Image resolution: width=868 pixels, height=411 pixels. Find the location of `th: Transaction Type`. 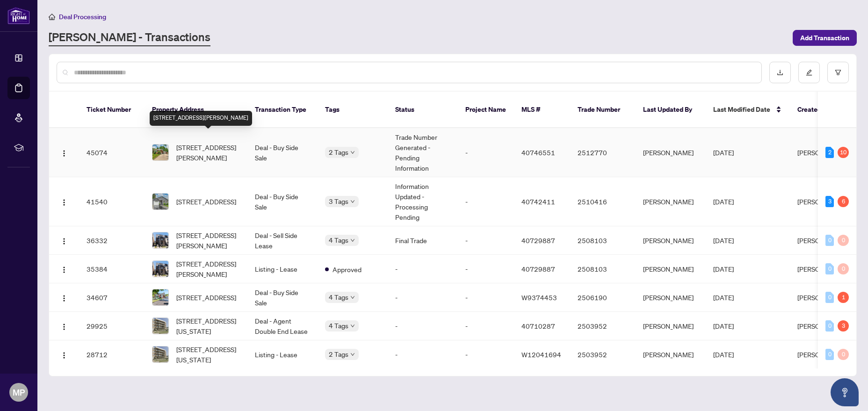

th: Transaction Type is located at coordinates (282, 110).